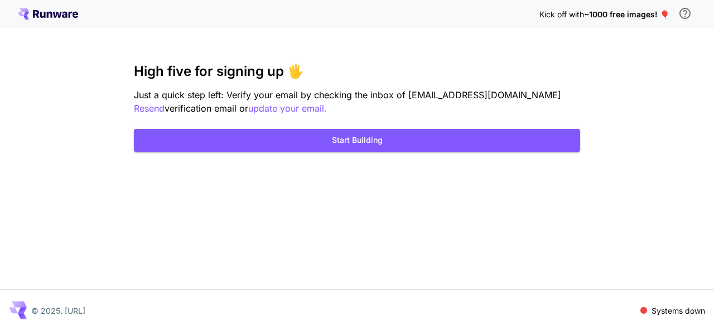 The width and height of the screenshot is (714, 331). I want to click on button: Start Building, so click(357, 140).